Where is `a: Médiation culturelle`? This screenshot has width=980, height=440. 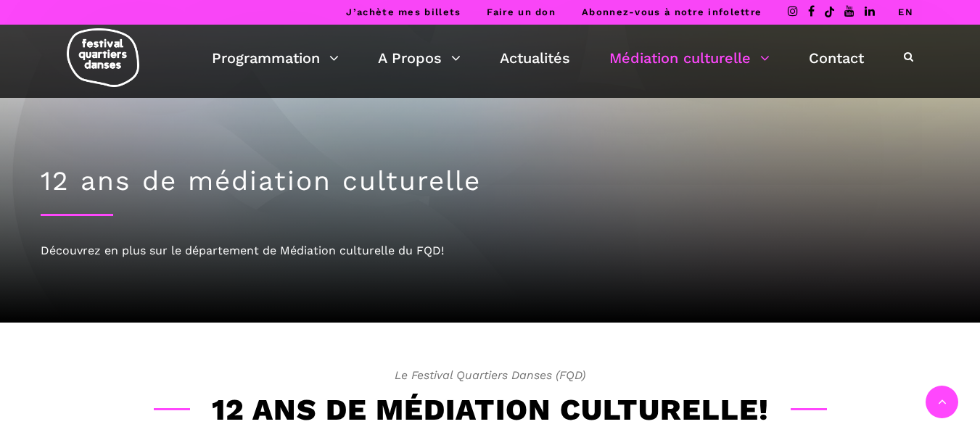 a: Médiation culturelle is located at coordinates (689, 58).